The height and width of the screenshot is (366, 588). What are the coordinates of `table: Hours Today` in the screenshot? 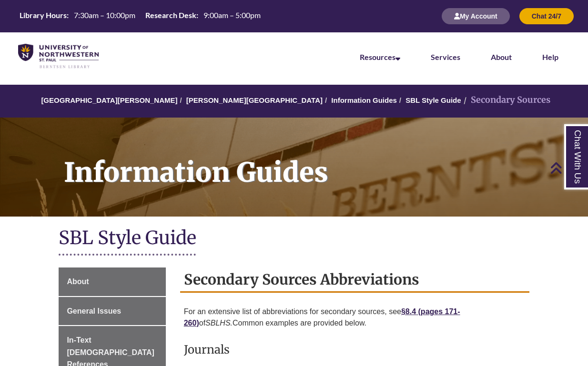 It's located at (140, 16).